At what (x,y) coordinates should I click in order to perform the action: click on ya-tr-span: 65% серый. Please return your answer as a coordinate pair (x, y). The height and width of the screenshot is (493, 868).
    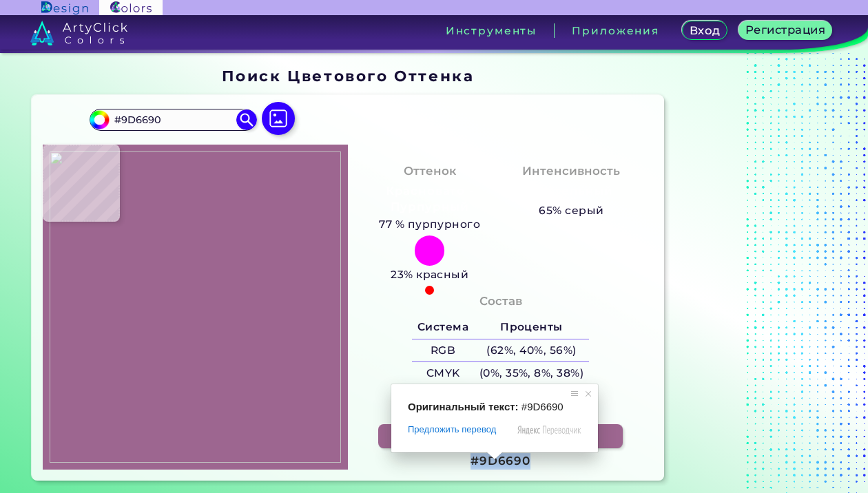
    Looking at the image, I should click on (571, 210).